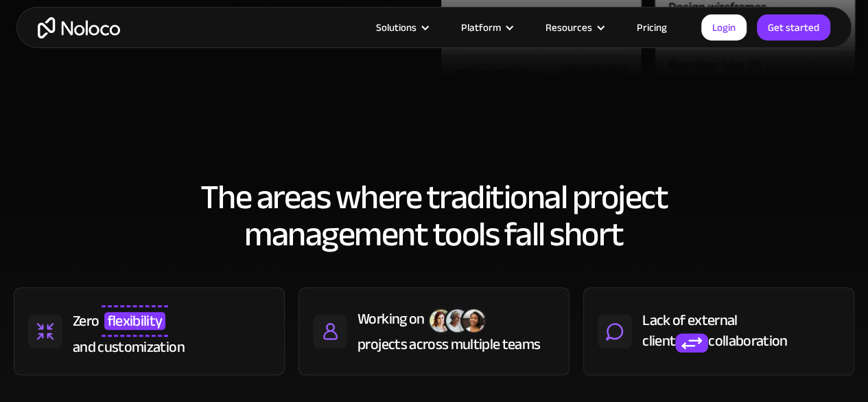  What do you see at coordinates (78, 27) in the screenshot?
I see `a: home` at bounding box center [78, 27].